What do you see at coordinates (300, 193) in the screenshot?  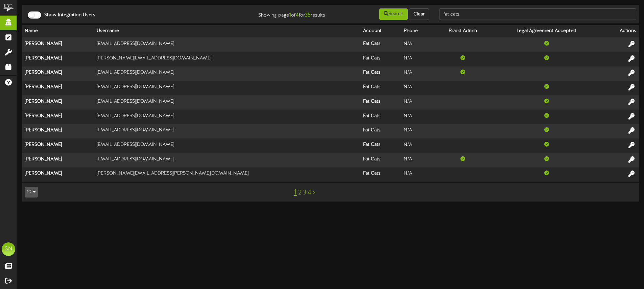 I see `a: 2` at bounding box center [300, 193].